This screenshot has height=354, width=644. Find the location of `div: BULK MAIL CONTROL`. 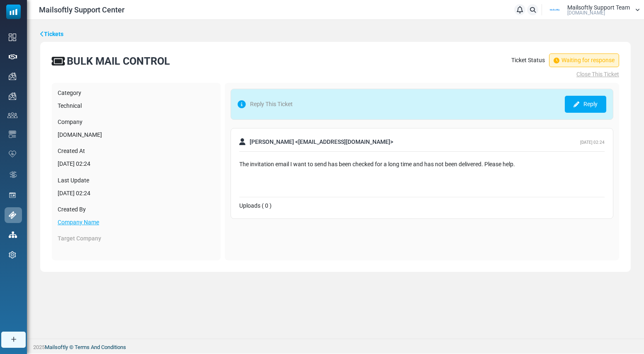

div: BULK MAIL CONTROL is located at coordinates (118, 61).